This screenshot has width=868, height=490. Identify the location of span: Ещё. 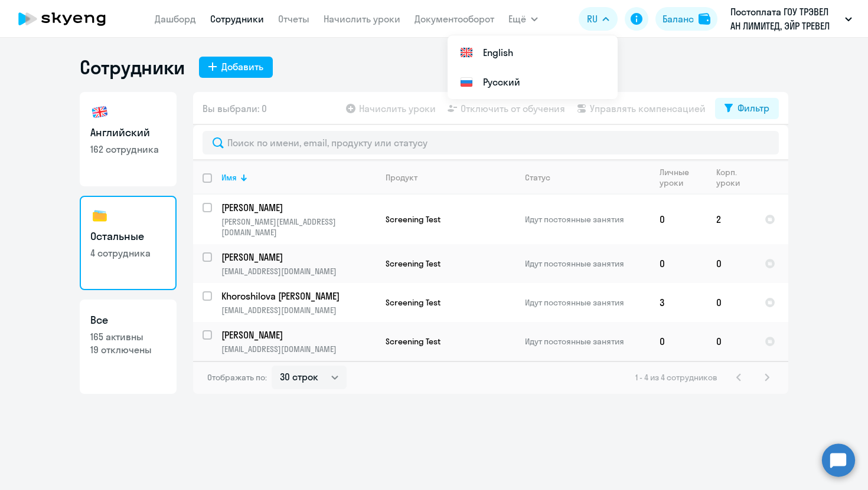
(517, 19).